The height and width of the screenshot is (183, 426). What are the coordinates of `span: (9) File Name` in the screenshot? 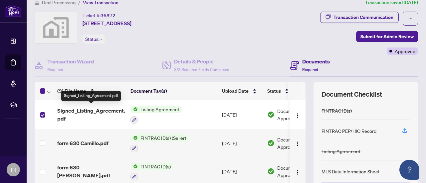 It's located at (72, 91).